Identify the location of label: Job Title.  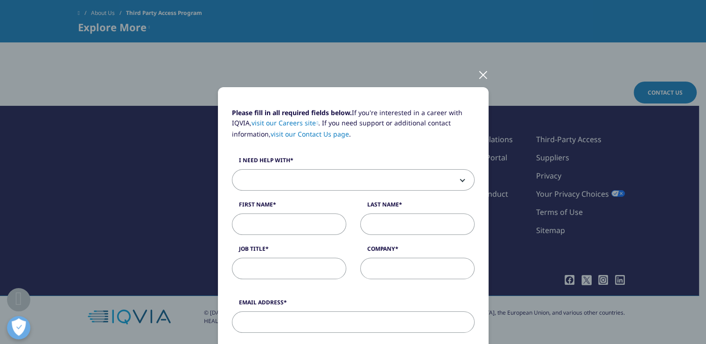
(289, 251).